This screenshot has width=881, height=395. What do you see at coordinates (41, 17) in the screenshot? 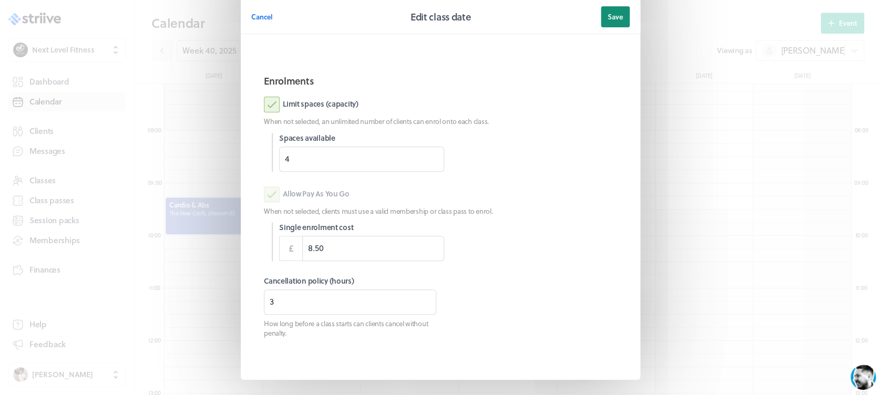
I see `img: US` at bounding box center [41, 17].